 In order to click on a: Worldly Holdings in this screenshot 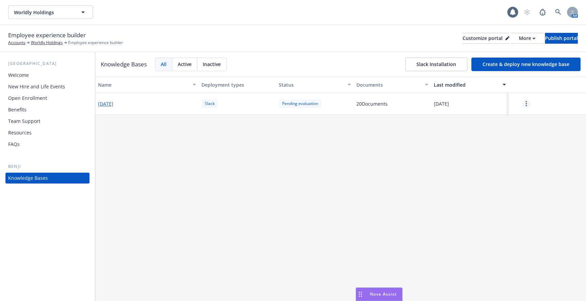, I will do `click(47, 43)`.